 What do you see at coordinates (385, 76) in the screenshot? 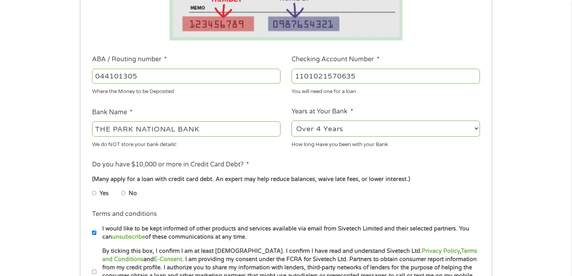
I see `input: 345634636` at bounding box center [385, 76].